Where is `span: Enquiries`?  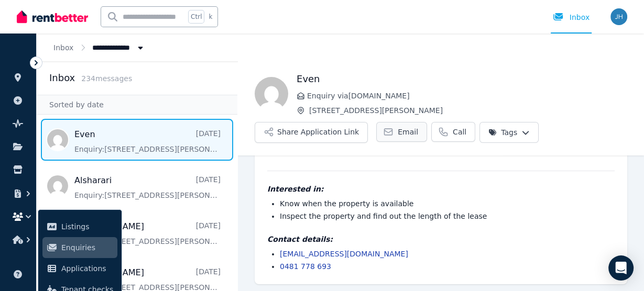
span: Enquiries is located at coordinates (87, 248).